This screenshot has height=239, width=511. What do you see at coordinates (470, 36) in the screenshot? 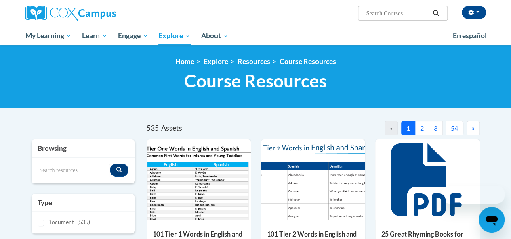
I see `span: En español` at bounding box center [470, 36].